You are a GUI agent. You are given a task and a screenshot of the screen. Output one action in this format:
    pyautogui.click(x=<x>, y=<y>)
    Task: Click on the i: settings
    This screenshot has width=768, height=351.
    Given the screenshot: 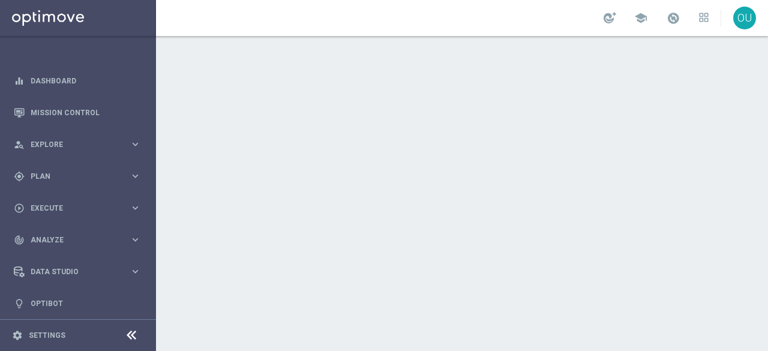 What is the action you would take?
    pyautogui.click(x=17, y=335)
    